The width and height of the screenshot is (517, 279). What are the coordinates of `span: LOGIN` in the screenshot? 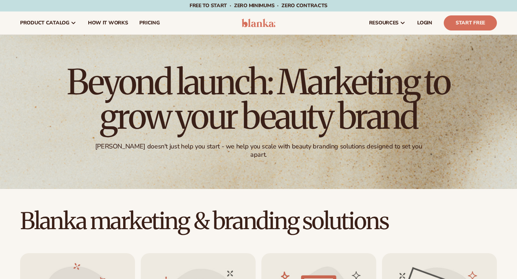 It's located at (425, 23).